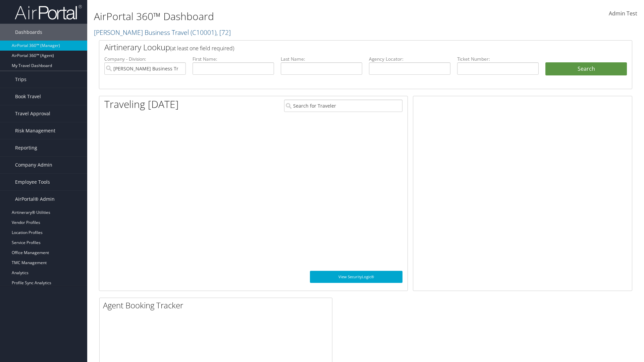 Image resolution: width=644 pixels, height=362 pixels. Describe the element at coordinates (35, 199) in the screenshot. I see `span: AirPortal® Admin` at that location.